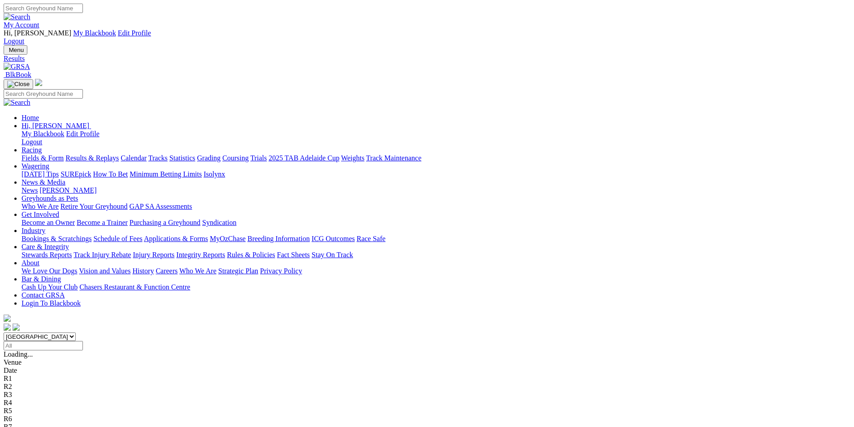 The height and width of the screenshot is (427, 854). What do you see at coordinates (43, 346) in the screenshot?
I see `input: Select date` at bounding box center [43, 346].